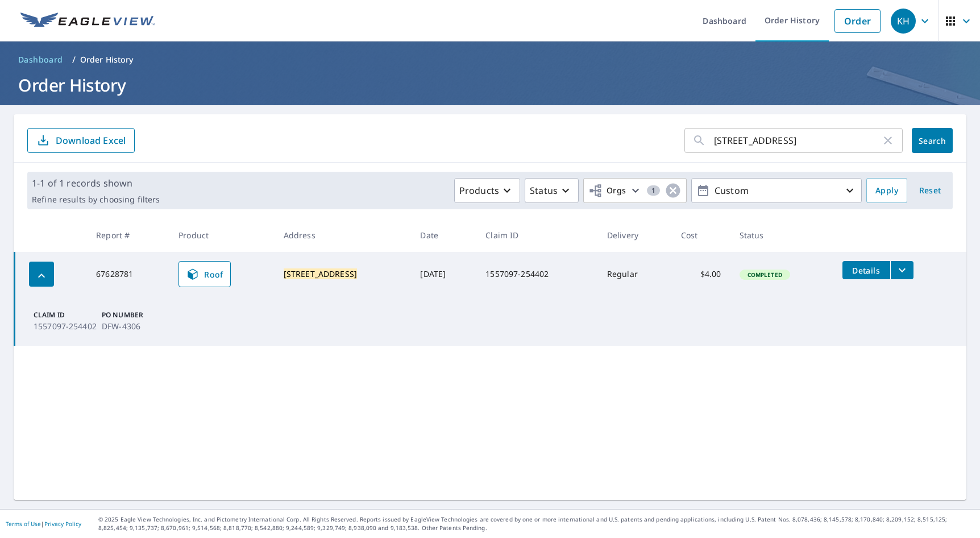 The height and width of the screenshot is (538, 980). Describe the element at coordinates (653, 191) in the screenshot. I see `span: 1` at that location.